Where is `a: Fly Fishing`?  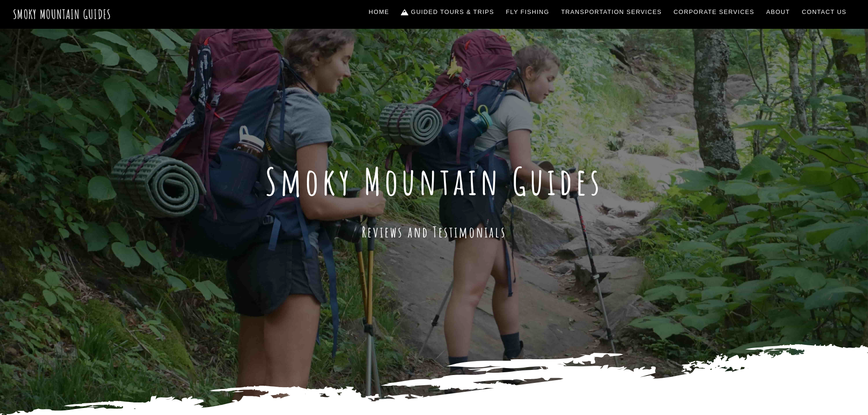
a: Fly Fishing is located at coordinates (527, 12).